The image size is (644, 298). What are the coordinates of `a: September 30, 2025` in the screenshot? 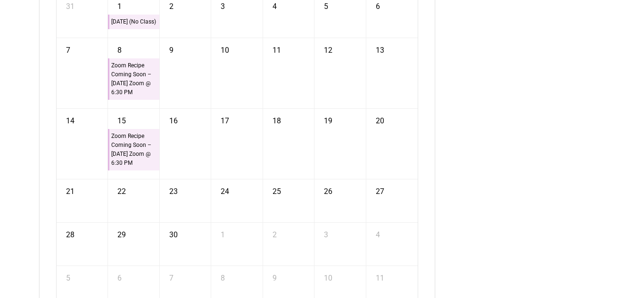 It's located at (173, 232).